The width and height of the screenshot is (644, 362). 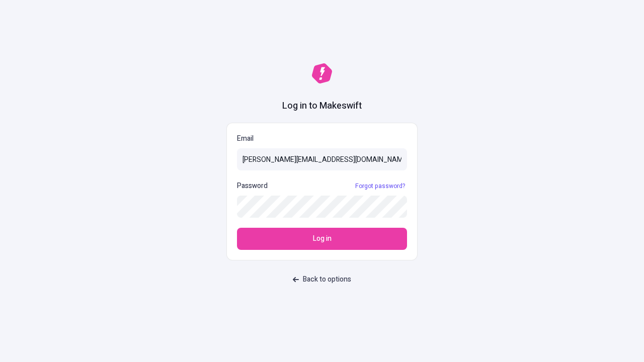 What do you see at coordinates (322, 138) in the screenshot?
I see `p: Email` at bounding box center [322, 138].